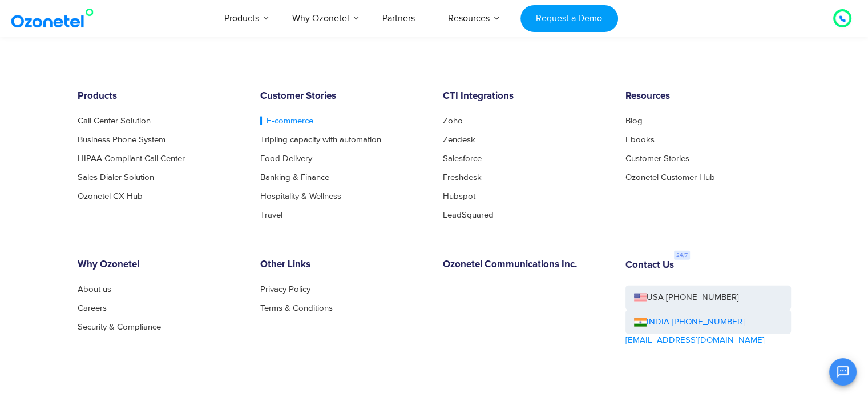 The width and height of the screenshot is (868, 397). Describe the element at coordinates (639, 139) in the screenshot. I see `a: Ebooks` at that location.